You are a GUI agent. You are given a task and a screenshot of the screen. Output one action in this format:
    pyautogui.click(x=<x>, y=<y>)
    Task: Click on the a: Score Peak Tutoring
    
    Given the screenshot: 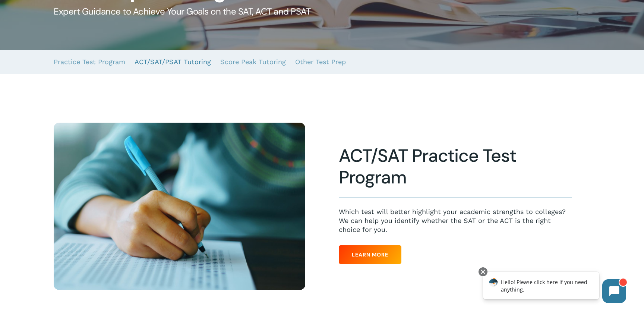 What is the action you would take?
    pyautogui.click(x=253, y=62)
    